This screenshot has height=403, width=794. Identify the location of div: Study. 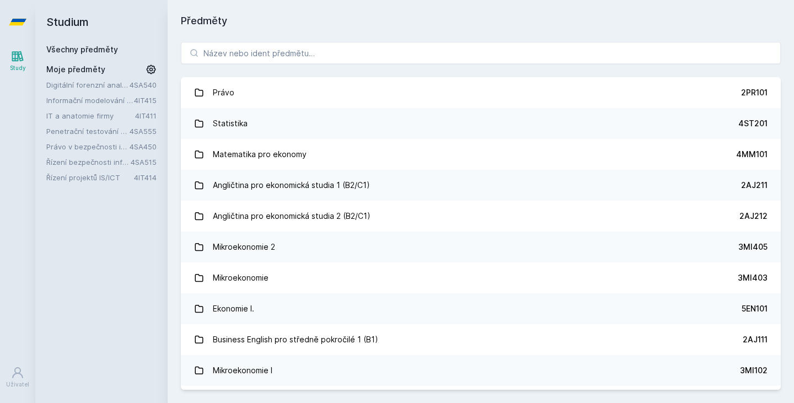
(18, 68).